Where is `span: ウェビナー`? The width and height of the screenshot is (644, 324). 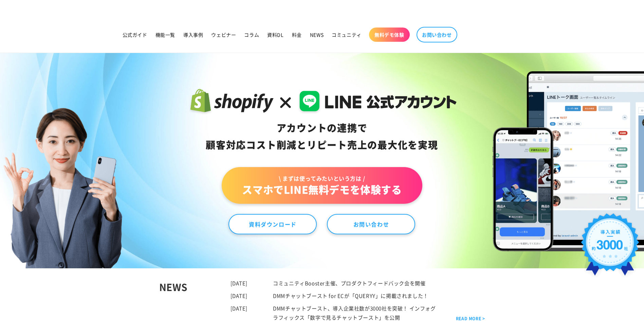
span: ウェビナー is located at coordinates (223, 35).